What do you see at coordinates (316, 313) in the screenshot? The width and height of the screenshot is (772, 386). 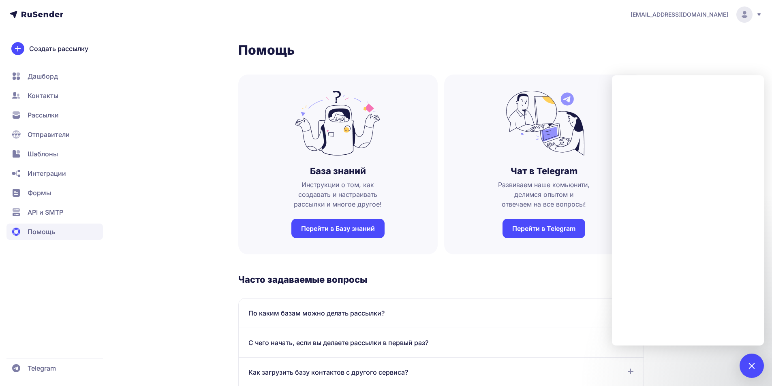 I see `span: По каким базам можно делать рассылки?` at bounding box center [316, 313].